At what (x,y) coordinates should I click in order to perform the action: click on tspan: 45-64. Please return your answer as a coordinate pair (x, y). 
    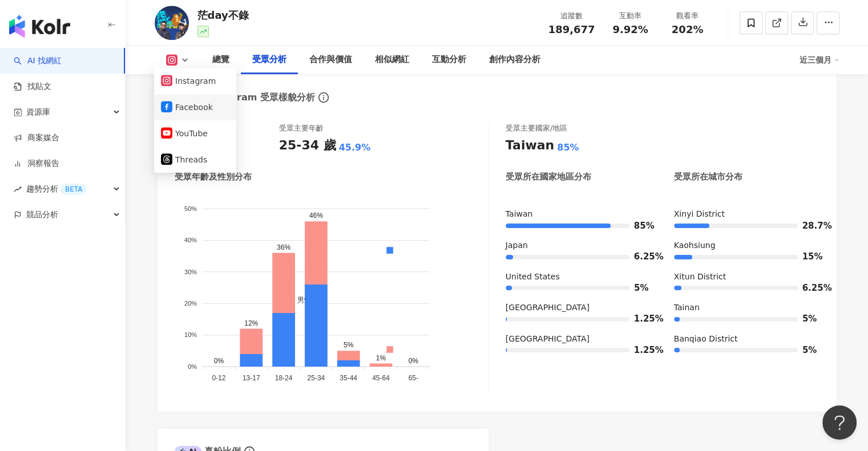
    Looking at the image, I should click on (380, 378).